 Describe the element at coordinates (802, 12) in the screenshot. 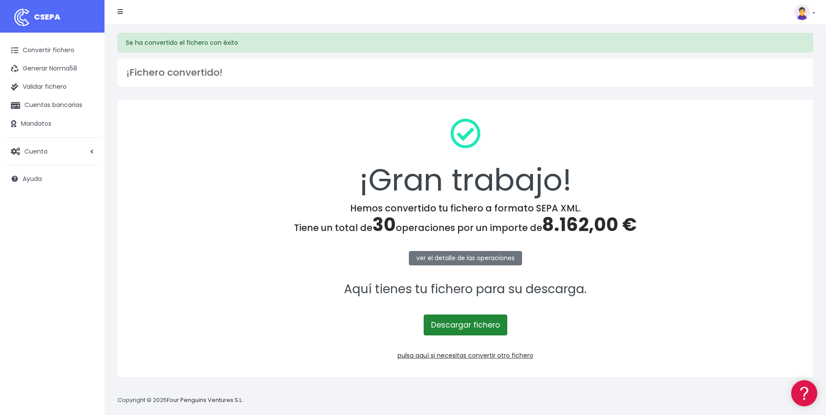

I see `img: profile` at that location.